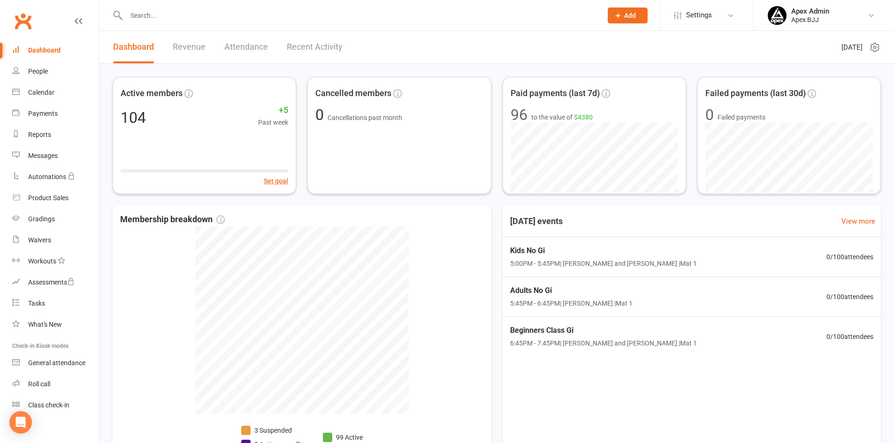  Describe the element at coordinates (47, 177) in the screenshot. I see `div: Automations` at that location.